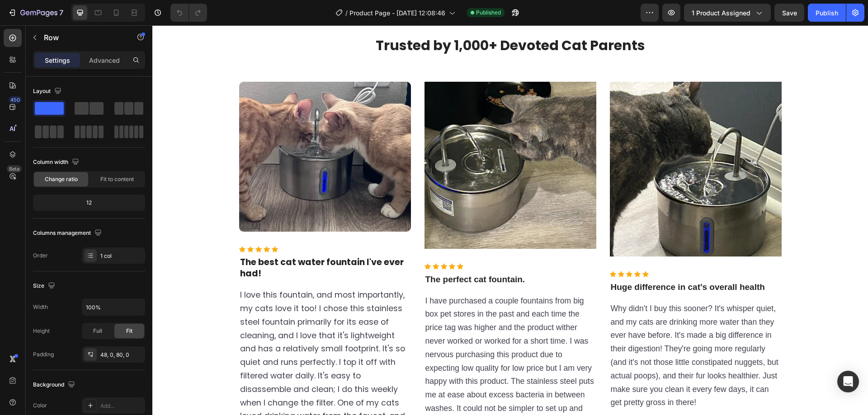 The width and height of the screenshot is (868, 415). I want to click on div: Size, so click(45, 286).